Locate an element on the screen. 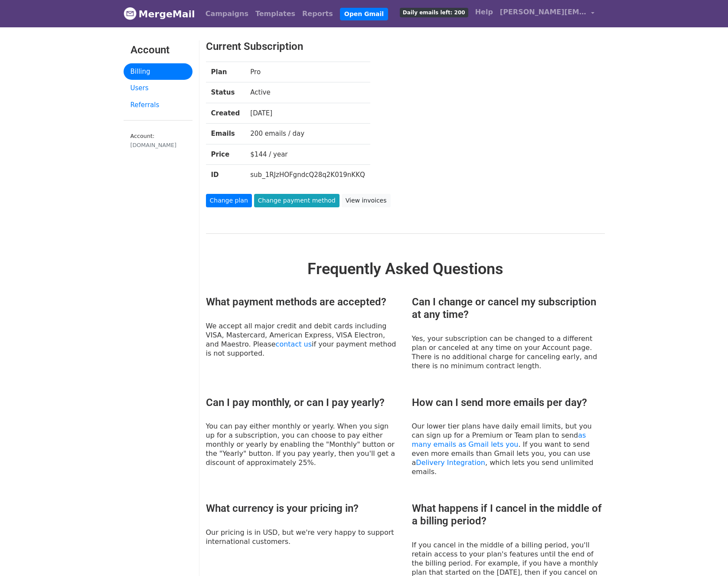 Image resolution: width=728 pixels, height=576 pixels. img: MergeMail logo is located at coordinates (130, 14).